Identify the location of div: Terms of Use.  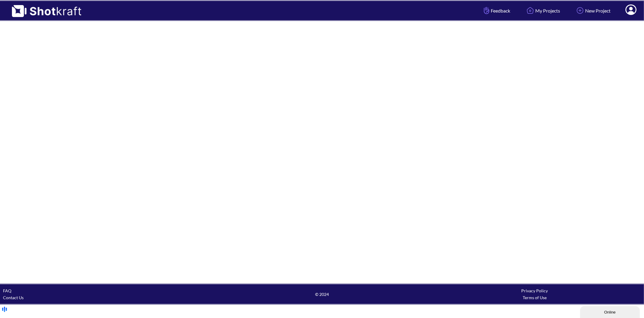
(534, 297).